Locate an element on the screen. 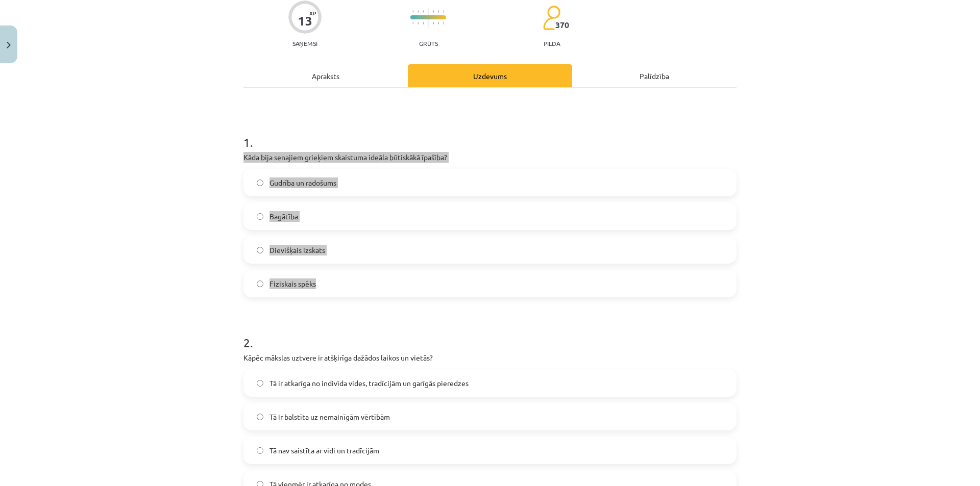  h1: 2 . is located at coordinates (490, 333).